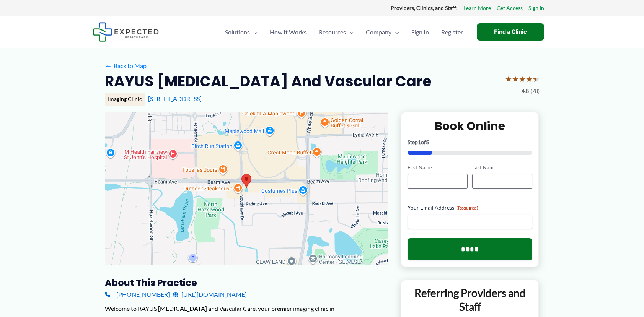 This screenshot has height=317, width=644. Describe the element at coordinates (125, 66) in the screenshot. I see `a: ←Back to Map` at that location.